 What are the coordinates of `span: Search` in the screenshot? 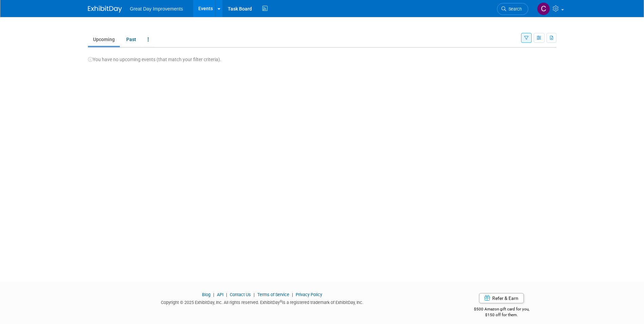 It's located at (514, 9).